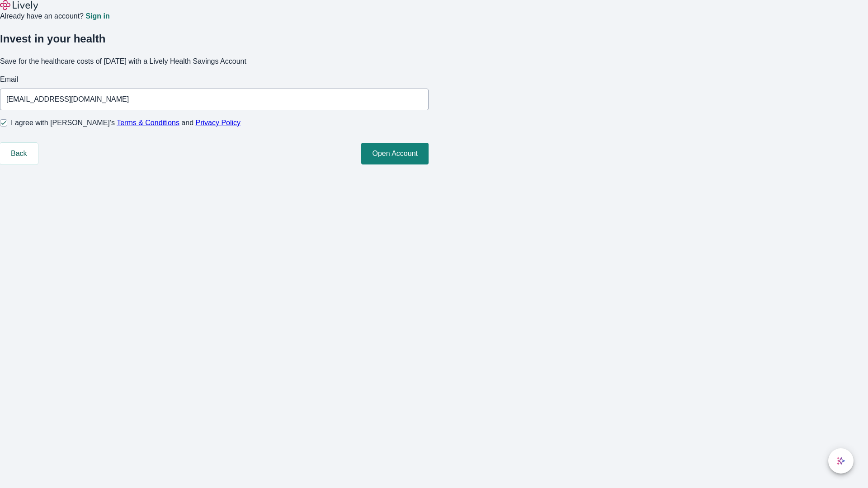  What do you see at coordinates (97, 16) in the screenshot?
I see `a: Sign in` at bounding box center [97, 16].